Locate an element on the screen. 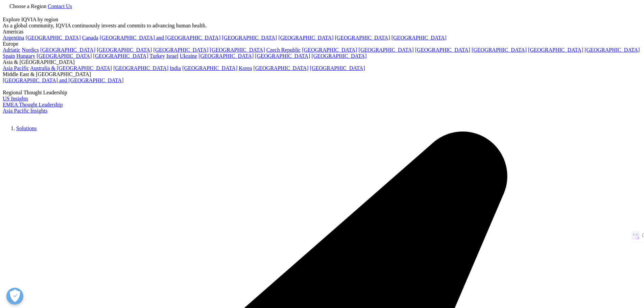  a: US Insights is located at coordinates (16, 99).